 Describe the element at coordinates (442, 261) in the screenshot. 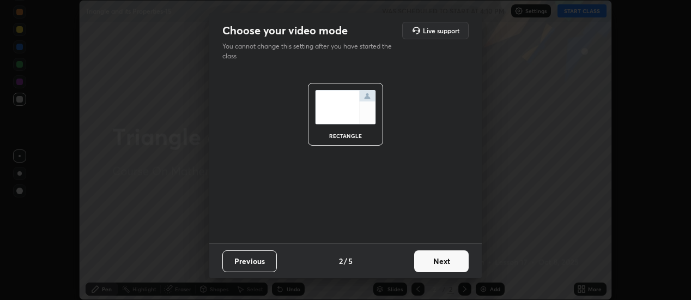

I see `button: Next` at that location.